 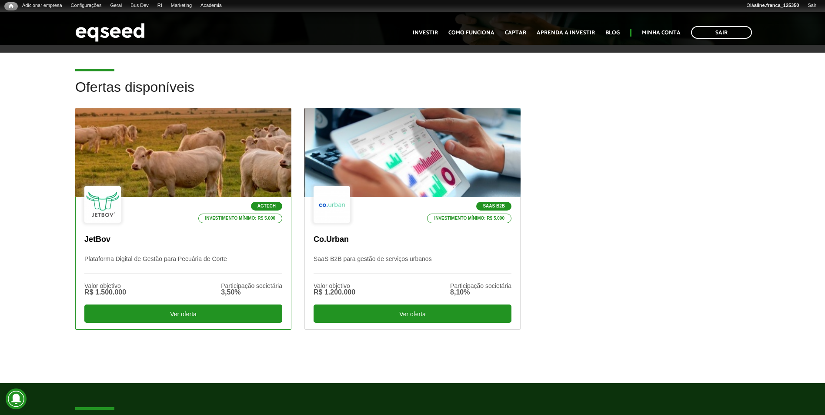 I want to click on img: EqSeed, so click(x=110, y=32).